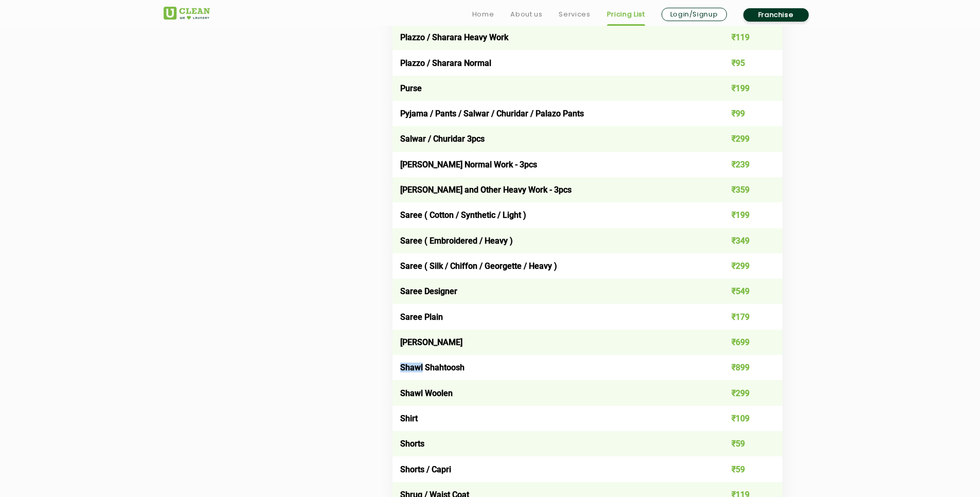  Describe the element at coordinates (744, 113) in the screenshot. I see `td: ₹99` at that location.